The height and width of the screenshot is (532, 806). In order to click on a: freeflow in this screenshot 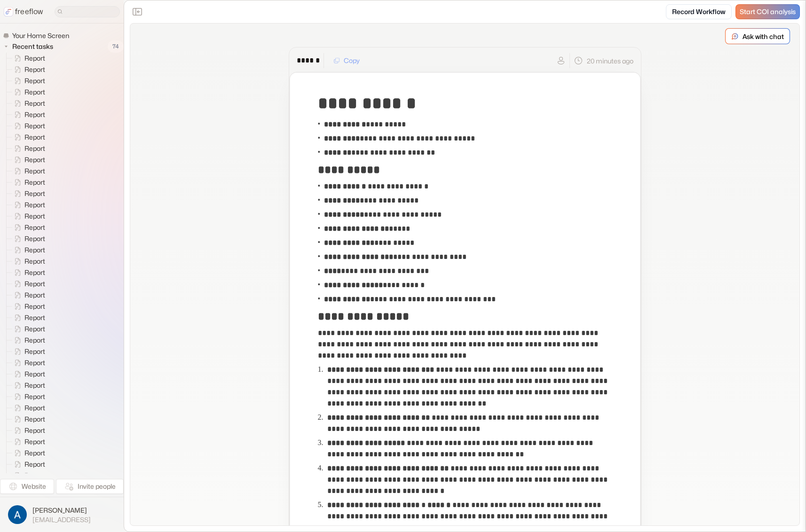, I will do `click(24, 12)`.